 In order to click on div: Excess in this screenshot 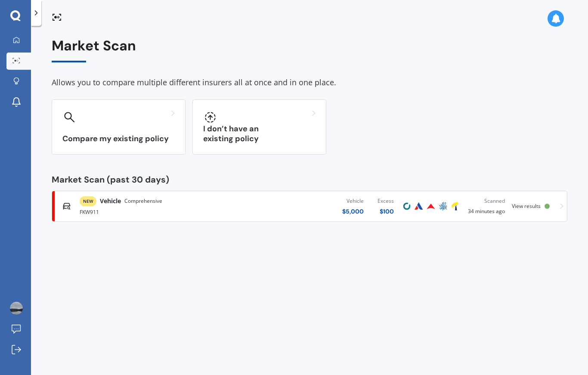, I will do `click(386, 201)`.